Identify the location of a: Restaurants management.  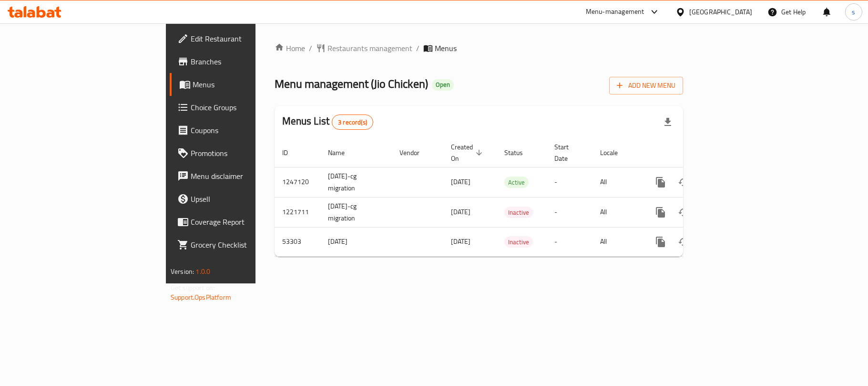
(364, 48).